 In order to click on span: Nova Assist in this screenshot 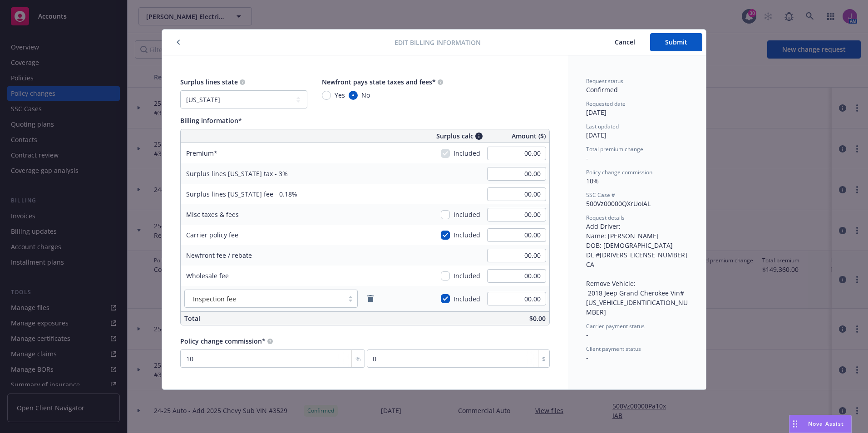, I will do `click(826, 424)`.